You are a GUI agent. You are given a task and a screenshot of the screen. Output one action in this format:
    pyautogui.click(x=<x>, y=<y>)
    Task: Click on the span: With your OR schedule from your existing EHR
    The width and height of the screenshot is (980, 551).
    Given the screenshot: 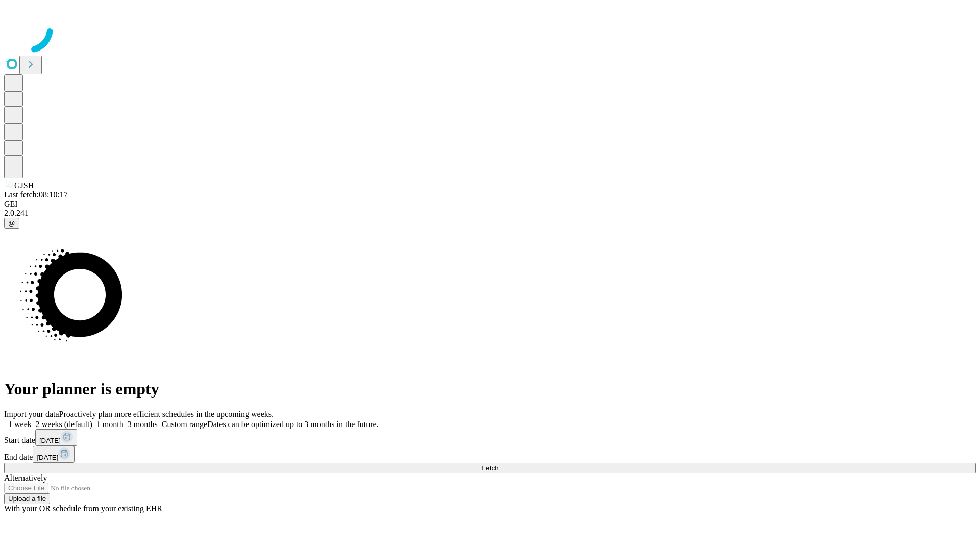 What is the action you would take?
    pyautogui.click(x=83, y=508)
    